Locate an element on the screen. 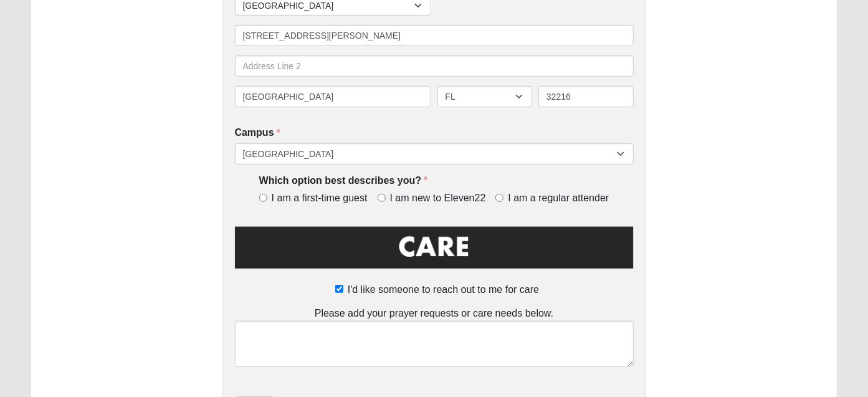  img: Care.png is located at coordinates (434, 251).